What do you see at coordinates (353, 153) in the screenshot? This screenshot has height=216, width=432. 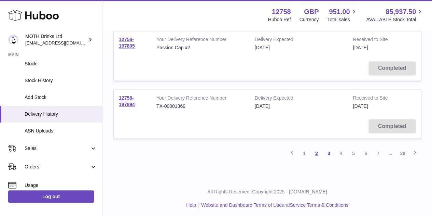 I see `a: 5` at bounding box center [353, 153].